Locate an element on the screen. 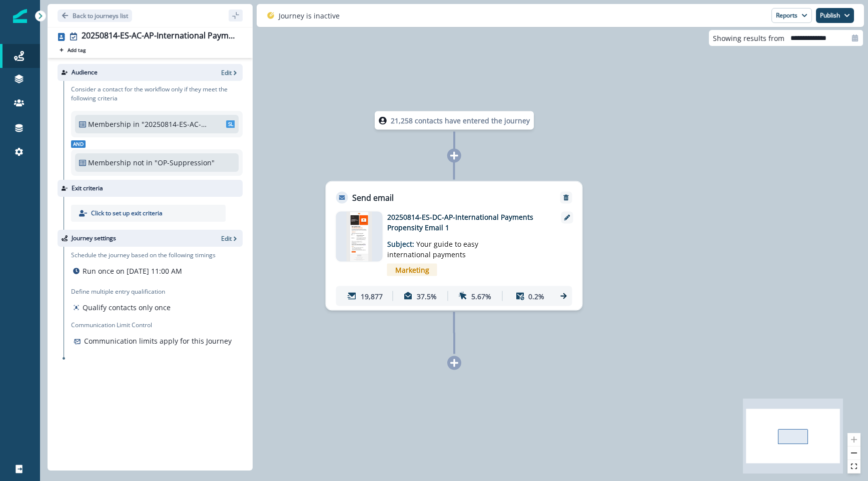  p: Send email is located at coordinates (372, 198).